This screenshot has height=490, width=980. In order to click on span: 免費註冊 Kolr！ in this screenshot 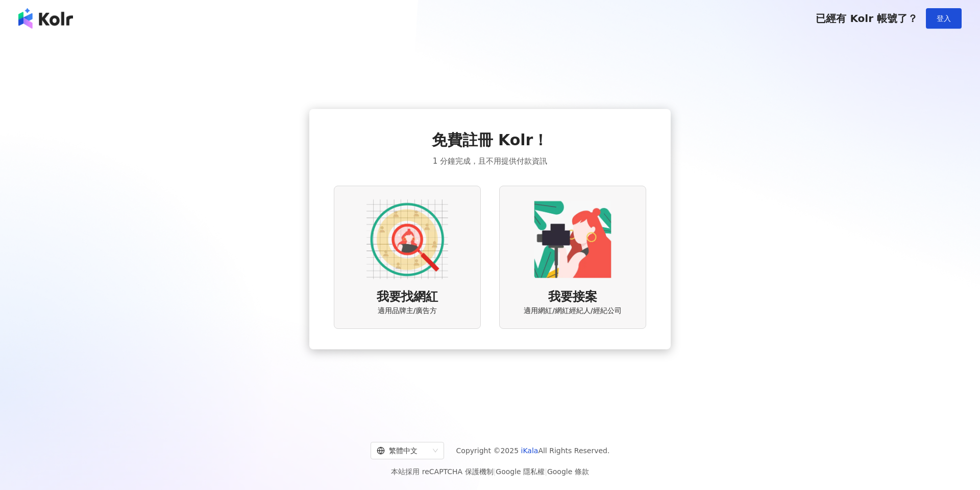, I will do `click(490, 140)`.